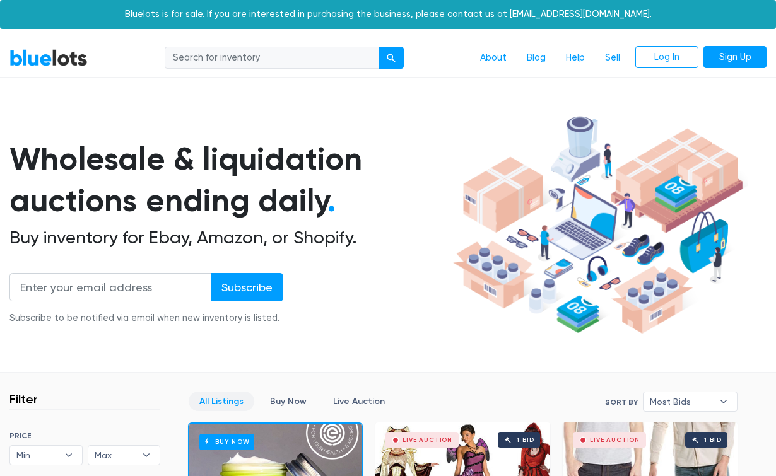 This screenshot has height=476, width=776. I want to click on div: Subscribe to be notified via email when new inventory is listed., so click(146, 319).